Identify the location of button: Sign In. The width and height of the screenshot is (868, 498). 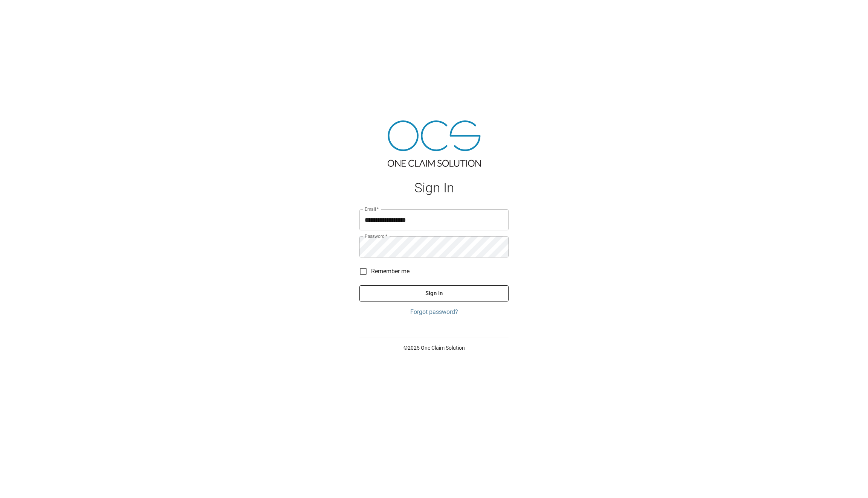
(434, 293).